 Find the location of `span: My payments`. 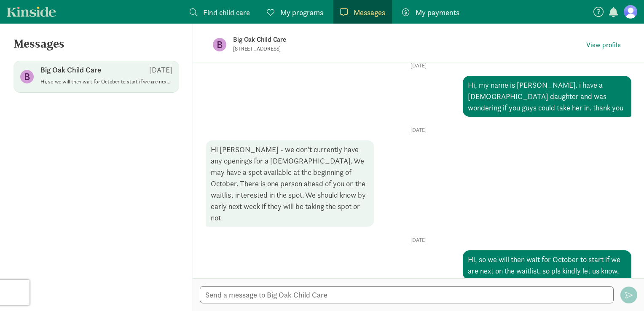

span: My payments is located at coordinates (437, 13).